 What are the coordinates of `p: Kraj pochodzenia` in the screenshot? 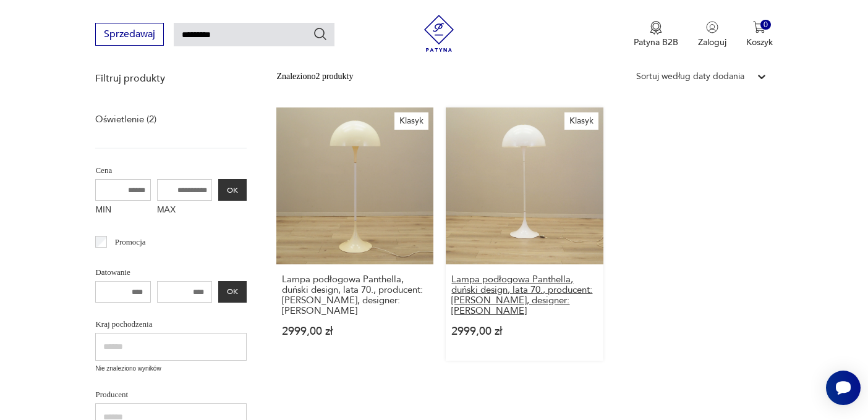 It's located at (171, 324).